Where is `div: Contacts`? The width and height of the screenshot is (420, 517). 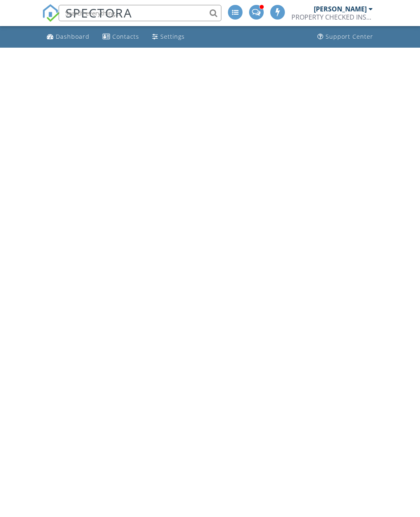 div: Contacts is located at coordinates (126, 36).